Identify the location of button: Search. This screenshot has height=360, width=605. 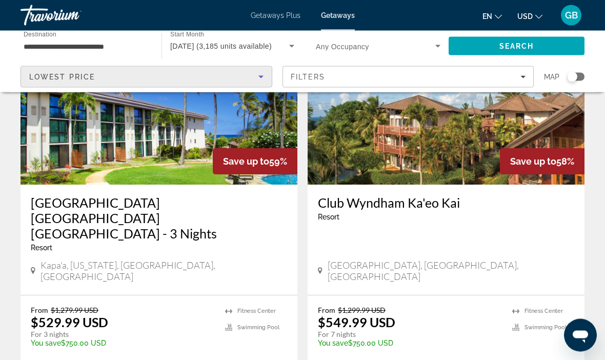
(516, 46).